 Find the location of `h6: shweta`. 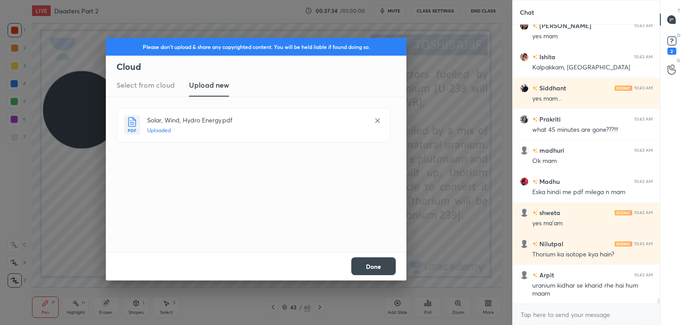

h6: shweta is located at coordinates (549, 212).